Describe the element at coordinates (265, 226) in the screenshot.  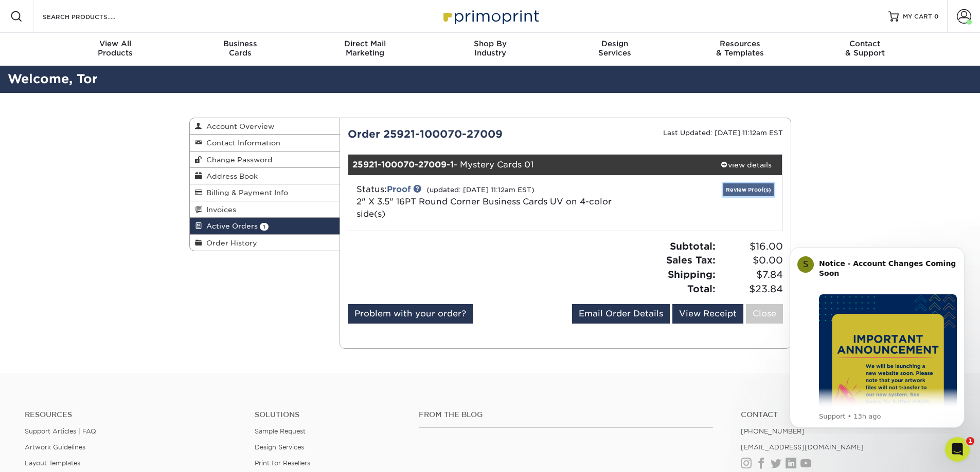
I see `a: Active Orders 1` at that location.